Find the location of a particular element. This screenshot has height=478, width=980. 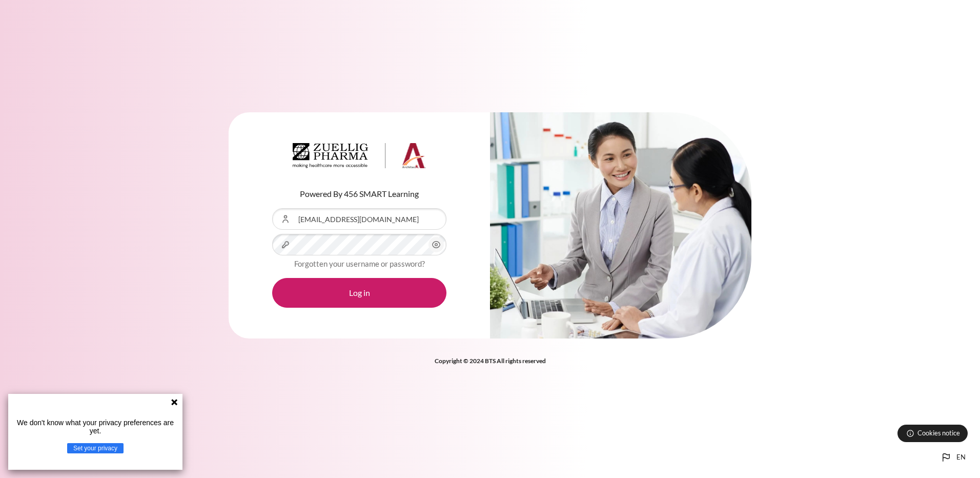

a: Architeck is located at coordinates (359, 158).